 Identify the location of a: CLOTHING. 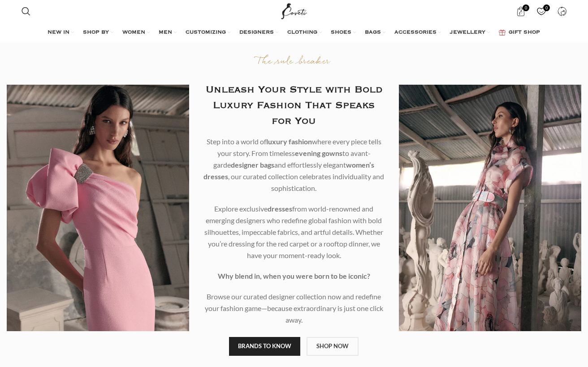
(304, 33).